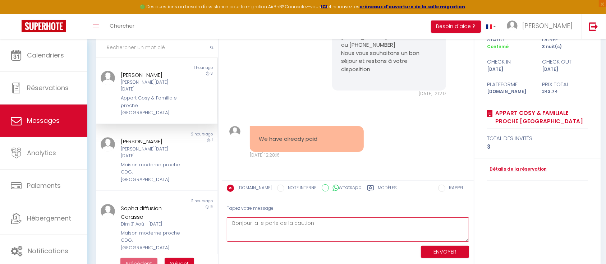  What do you see at coordinates (211, 207) in the screenshot?
I see `span: 9` at bounding box center [211, 207].